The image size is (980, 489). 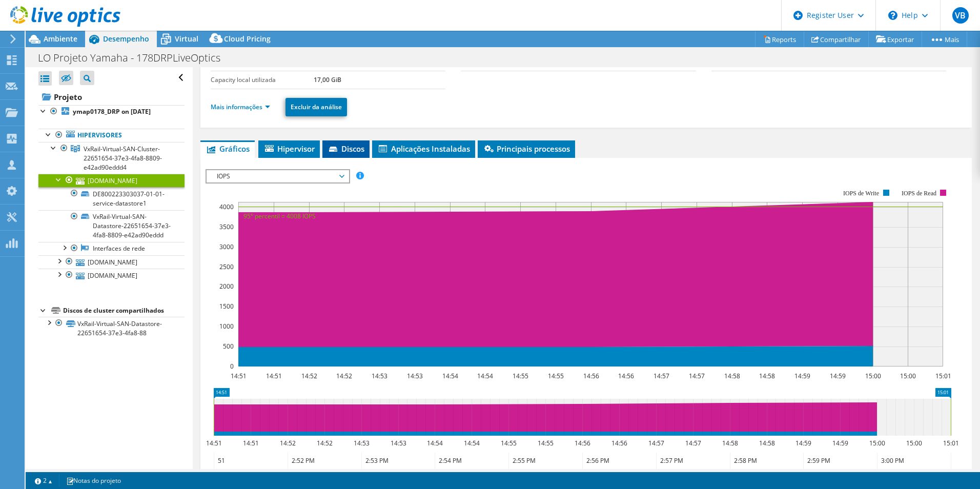 I want to click on text: IOPS de Read, so click(x=919, y=193).